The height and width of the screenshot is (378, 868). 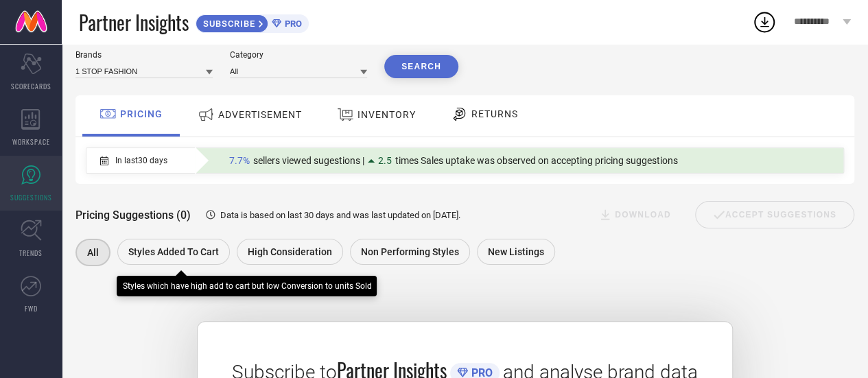 I want to click on span: WORKSPACE, so click(x=30, y=141).